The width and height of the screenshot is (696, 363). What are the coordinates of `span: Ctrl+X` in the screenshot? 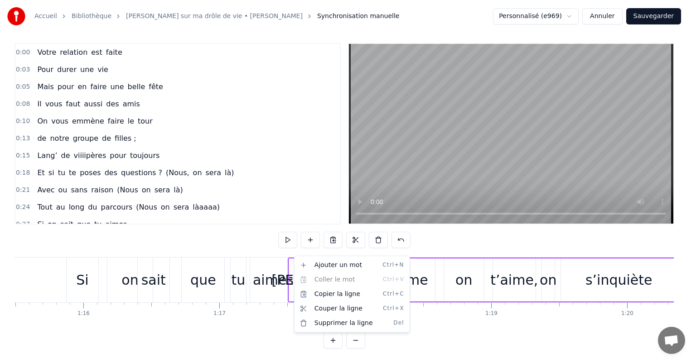 It's located at (393, 309).